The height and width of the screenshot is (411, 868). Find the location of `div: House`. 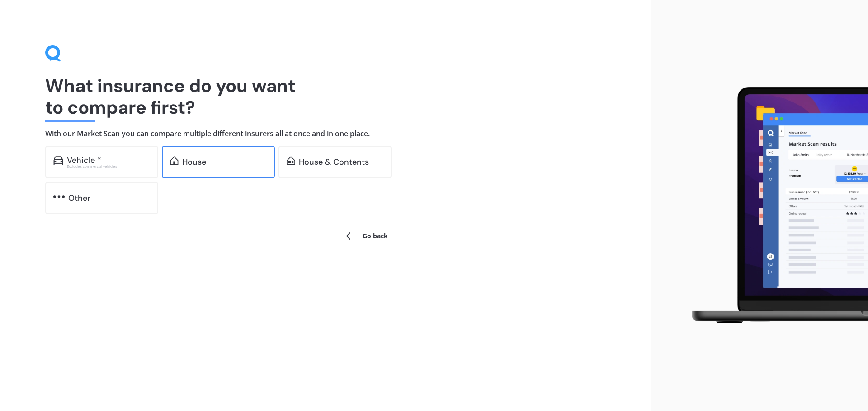

div: House is located at coordinates (194, 162).